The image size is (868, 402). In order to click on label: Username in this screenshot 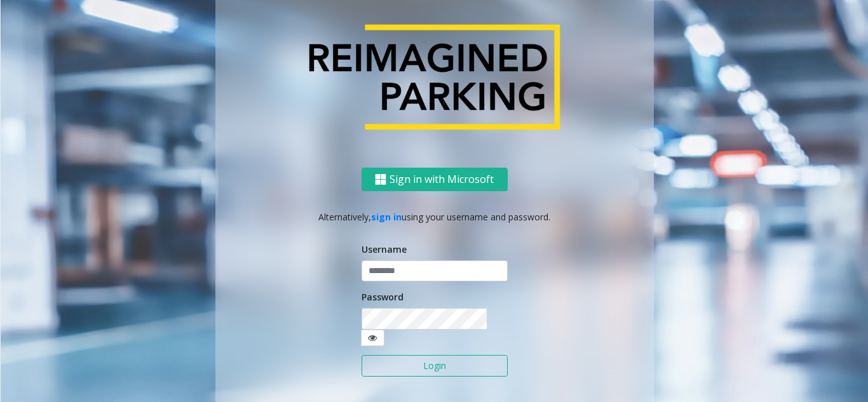, I will do `click(384, 249)`.